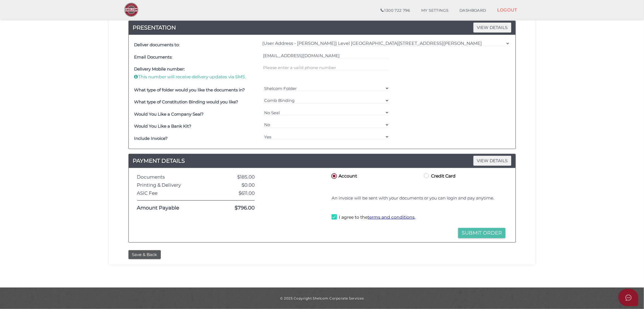 This screenshot has height=309, width=644. Describe the element at coordinates (391, 217) in the screenshot. I see `a: terms and conditions` at that location.